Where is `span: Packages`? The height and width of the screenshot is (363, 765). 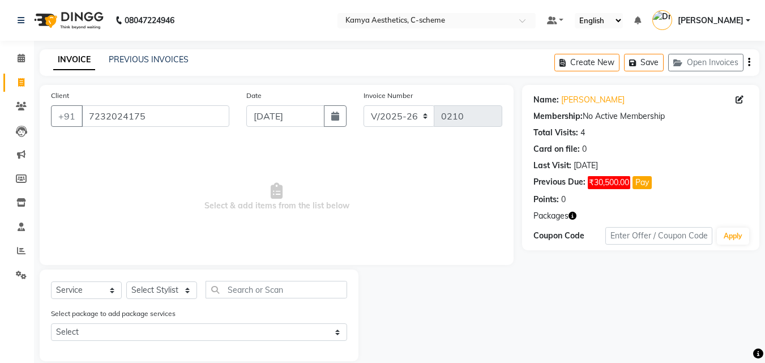 span: Packages is located at coordinates (551, 216).